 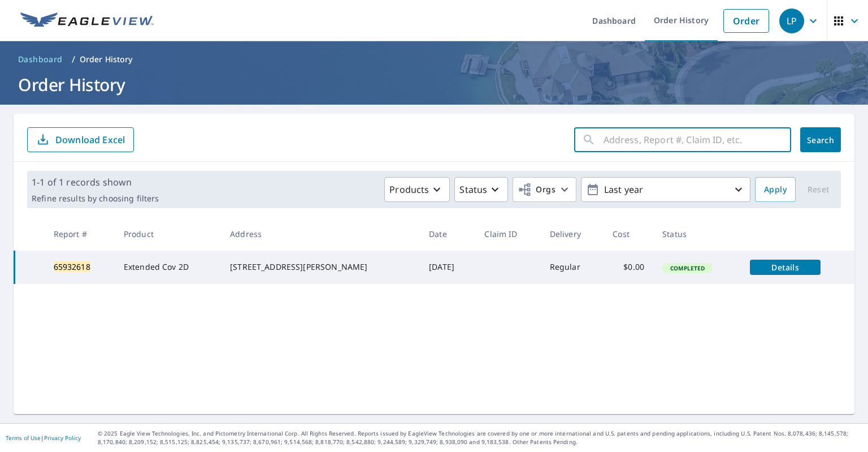 What do you see at coordinates (629, 267) in the screenshot?
I see `td: $0.00` at bounding box center [629, 267].